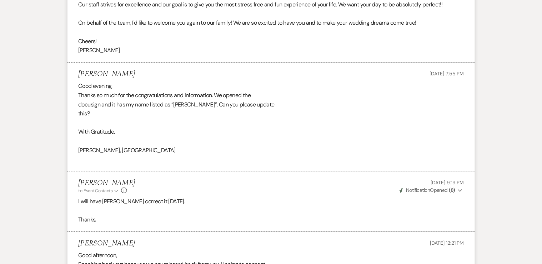 The width and height of the screenshot is (542, 264). I want to click on strong: ( 8 ), so click(452, 190).